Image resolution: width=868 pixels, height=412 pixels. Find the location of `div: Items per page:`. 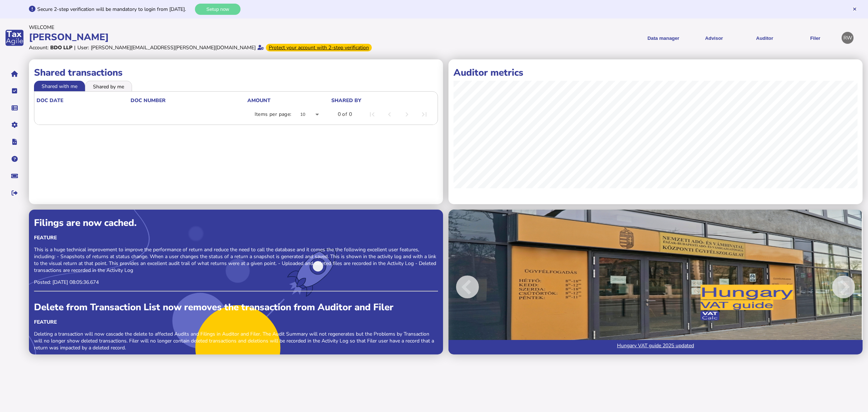

div: Items per page: is located at coordinates (273, 115).